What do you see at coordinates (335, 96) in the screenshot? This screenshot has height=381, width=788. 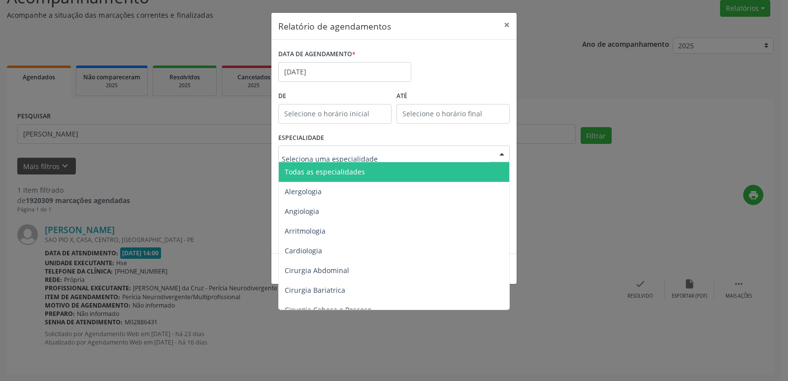 I see `label: De` at bounding box center [335, 96].